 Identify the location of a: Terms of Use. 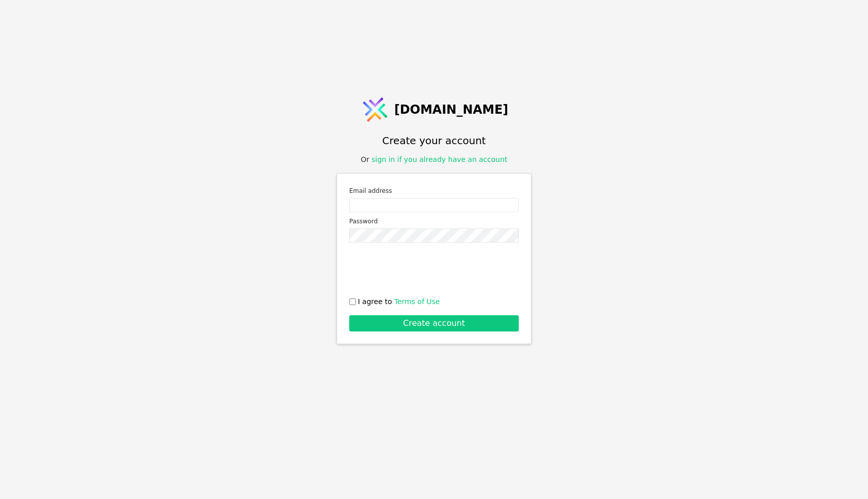
(417, 302).